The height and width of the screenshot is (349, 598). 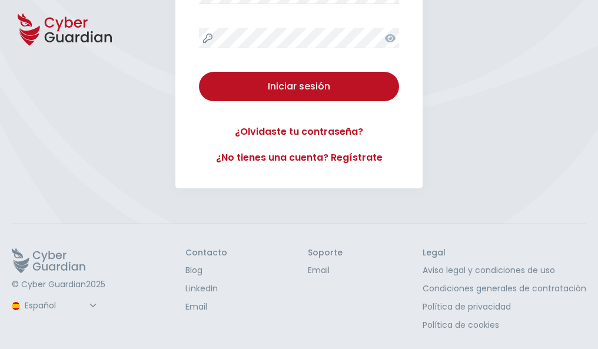 What do you see at coordinates (505, 325) in the screenshot?
I see `a: Política de cookies` at bounding box center [505, 325].